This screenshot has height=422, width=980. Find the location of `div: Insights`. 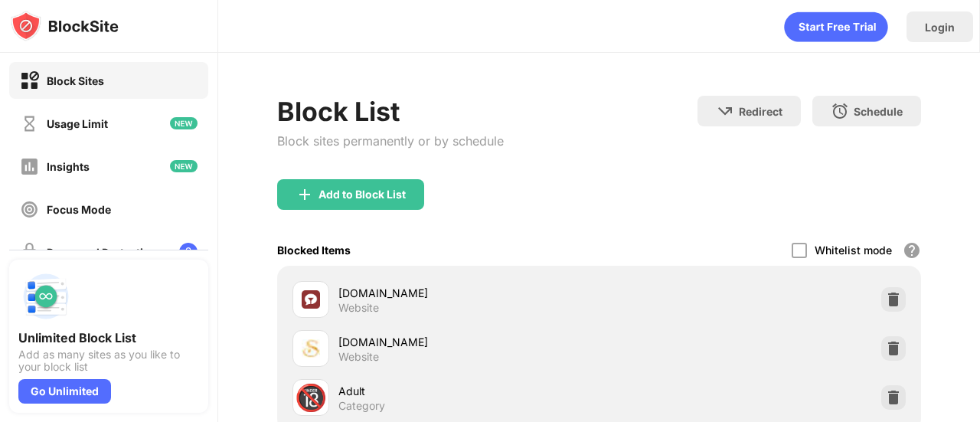

div: Insights is located at coordinates (68, 166).